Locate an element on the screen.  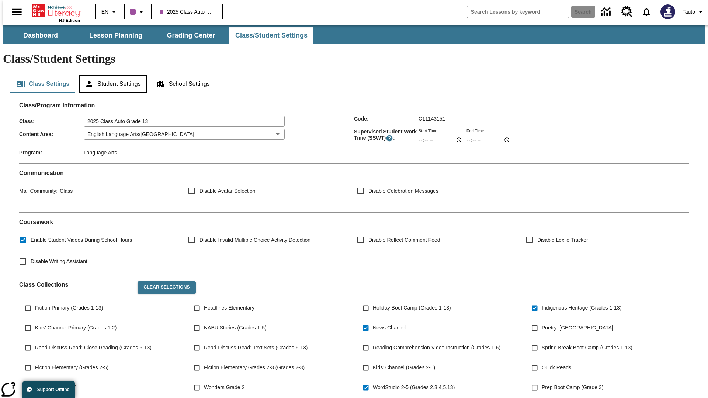
input: search field is located at coordinates (518, 12).